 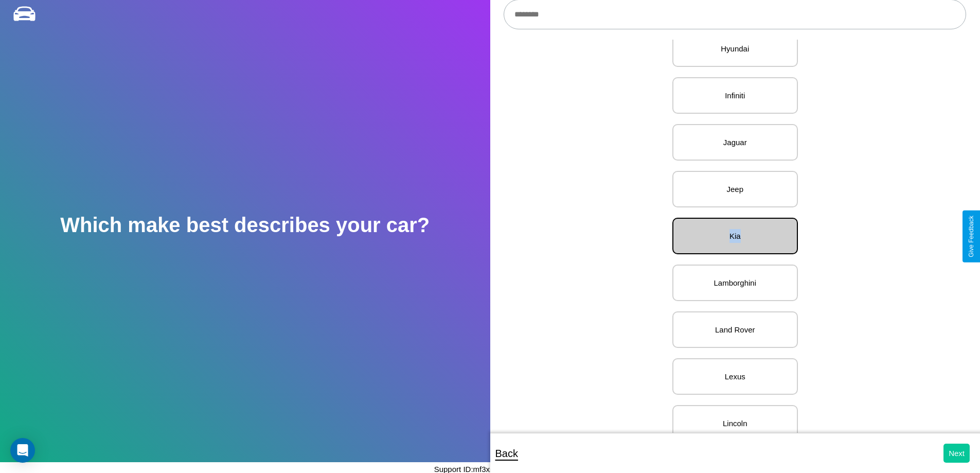 What do you see at coordinates (735, 283) in the screenshot?
I see `p: Lamborghini` at bounding box center [735, 283].